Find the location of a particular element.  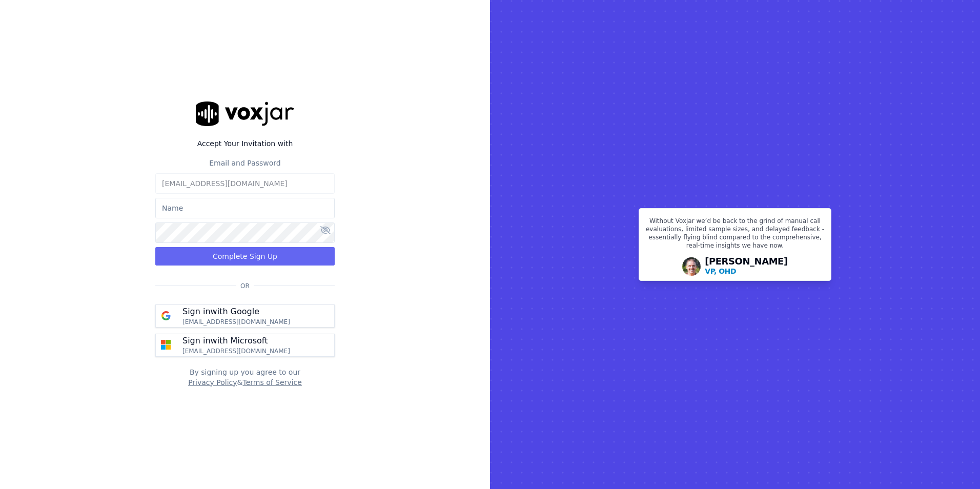

label: Email and Password is located at coordinates (245, 163).